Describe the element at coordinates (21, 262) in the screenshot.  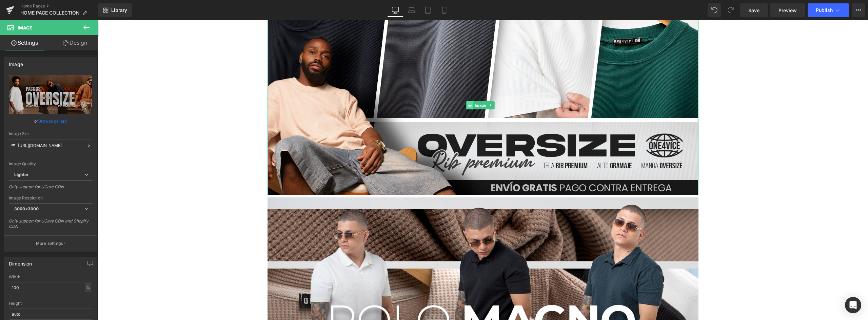
I see `div: Dimension` at that location.